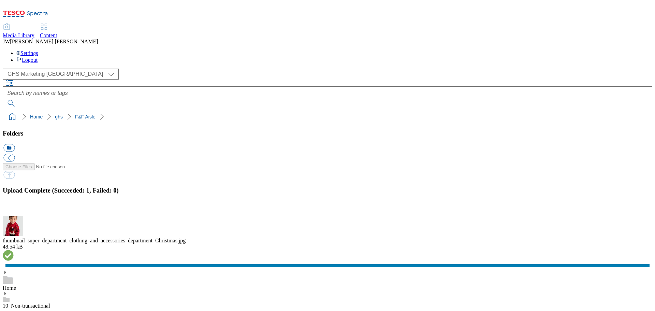 The width and height of the screenshot is (655, 311). I want to click on input: Search by names or tags, so click(328, 93).